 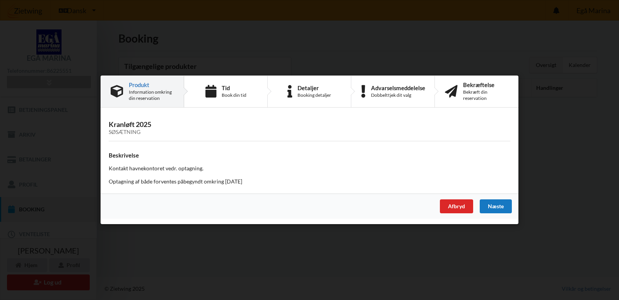 I want to click on div: Søsætning, so click(x=309, y=132).